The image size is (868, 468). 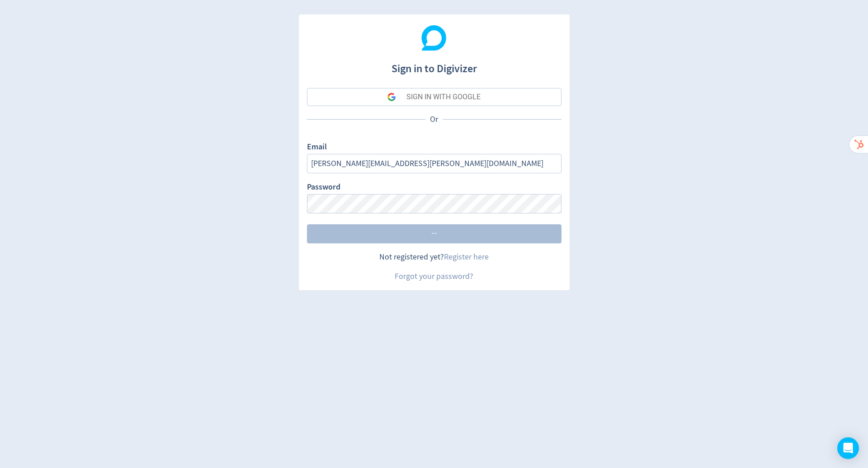 I want to click on a: Register here, so click(x=466, y=257).